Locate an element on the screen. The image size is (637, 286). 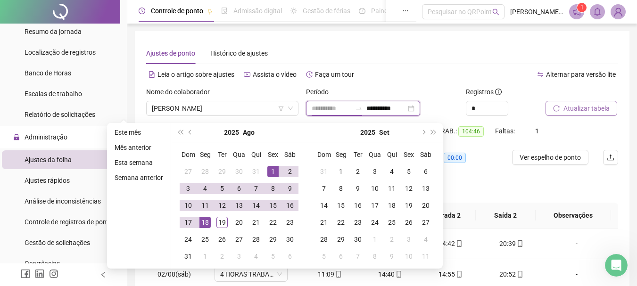
td: 2025-10-04 is located at coordinates (425, 239).